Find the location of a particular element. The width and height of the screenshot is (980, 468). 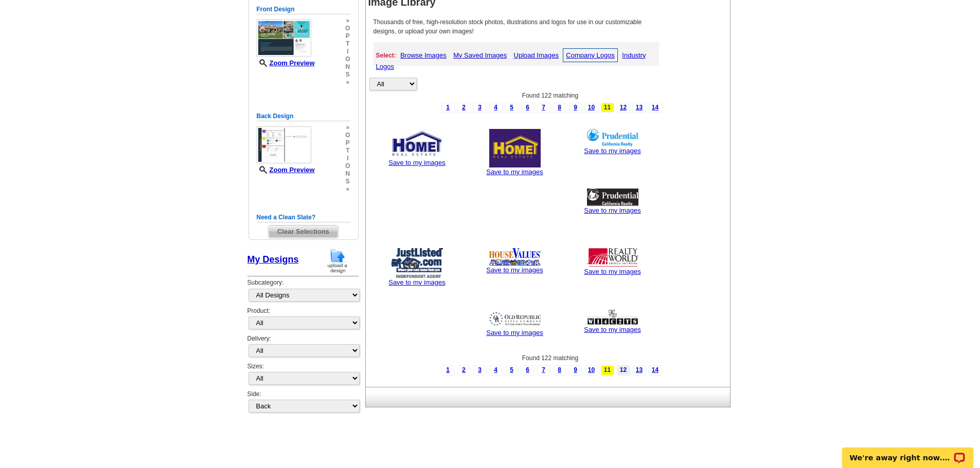

img: th_realty_world_broker_network.jpg is located at coordinates (612, 258).